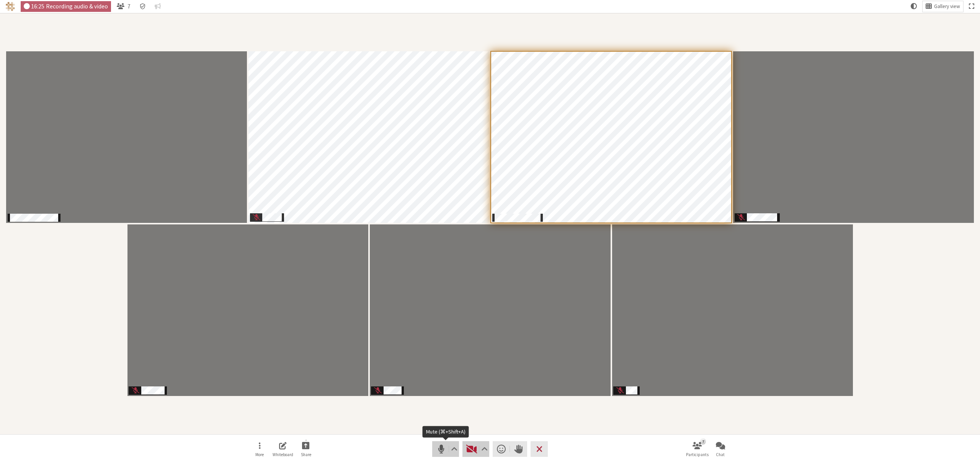  Describe the element at coordinates (260, 450) in the screenshot. I see `button: Open menu` at that location.